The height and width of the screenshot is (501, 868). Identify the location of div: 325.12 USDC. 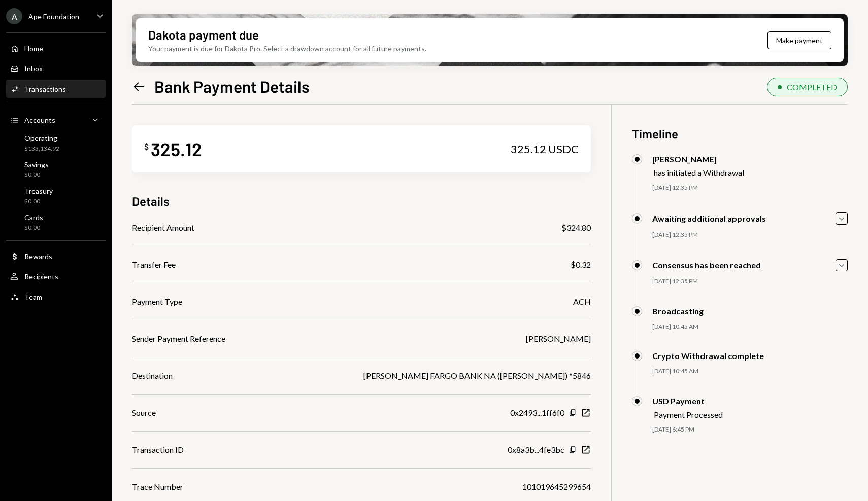
(544, 149).